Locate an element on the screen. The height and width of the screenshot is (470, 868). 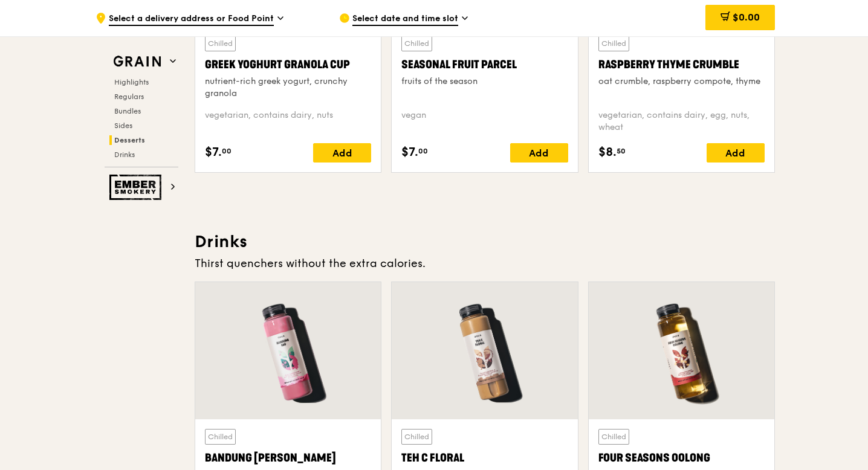
div: Greek Yoghurt Granola Cup is located at coordinates (288, 65).